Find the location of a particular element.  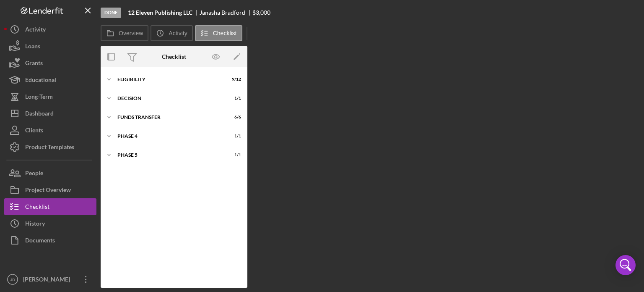

b: 12 Eleven Publishing LLC is located at coordinates (160, 13).